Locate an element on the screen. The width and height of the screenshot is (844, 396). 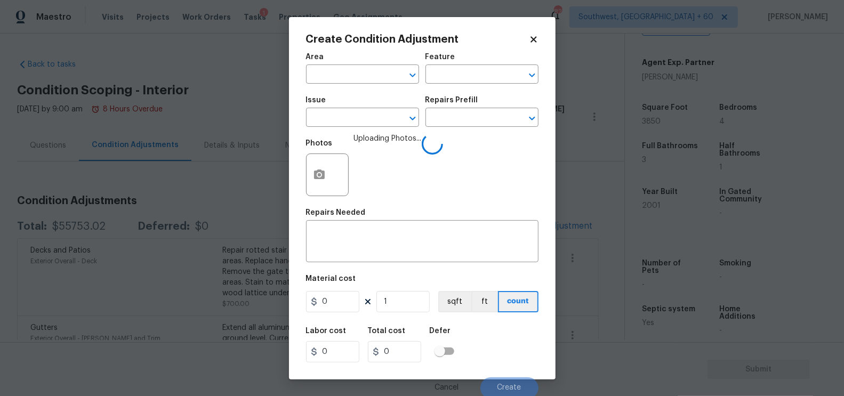
h5: Photos is located at coordinates (319, 143).